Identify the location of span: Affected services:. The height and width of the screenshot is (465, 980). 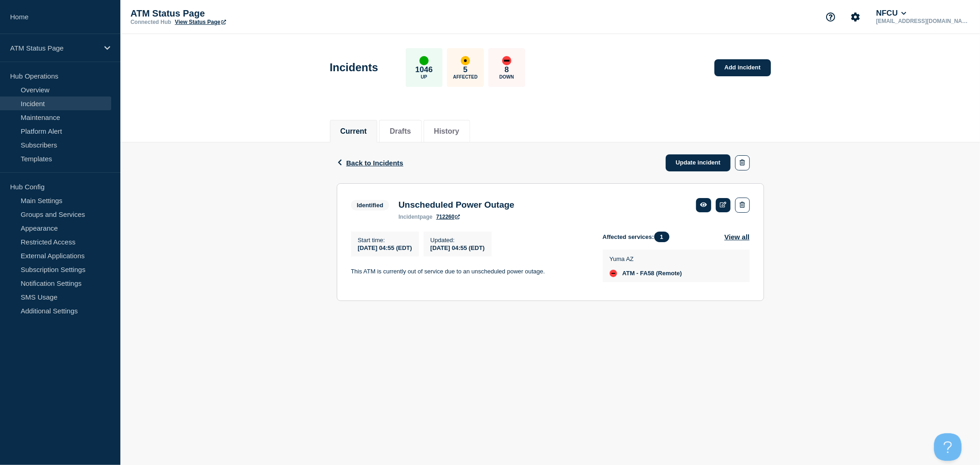
(638, 237).